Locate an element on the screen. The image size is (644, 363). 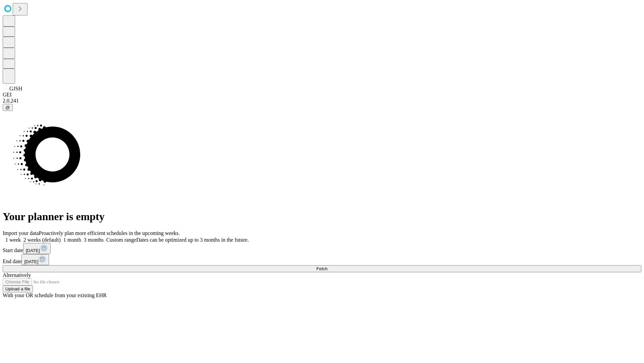
span: GJSH is located at coordinates (15, 88).